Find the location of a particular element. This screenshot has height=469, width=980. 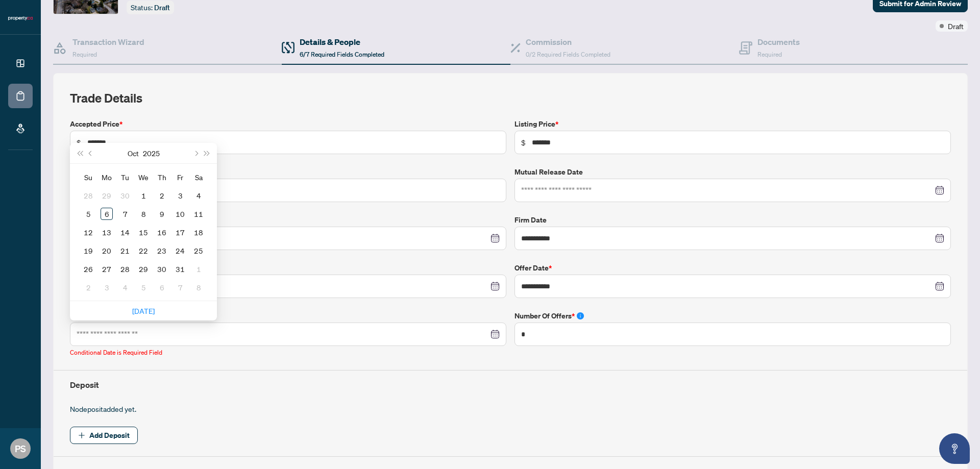

td: 2025-09-30 is located at coordinates (125, 196).